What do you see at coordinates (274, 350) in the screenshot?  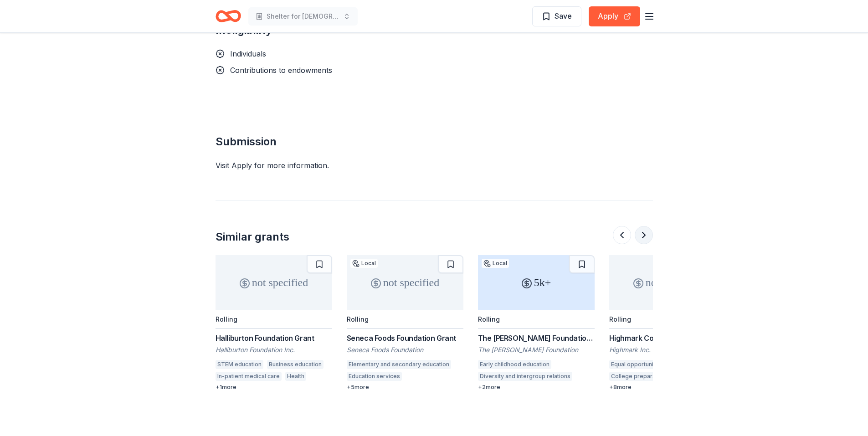 I see `div: Halliburton Foundation Inc.` at bounding box center [274, 350].